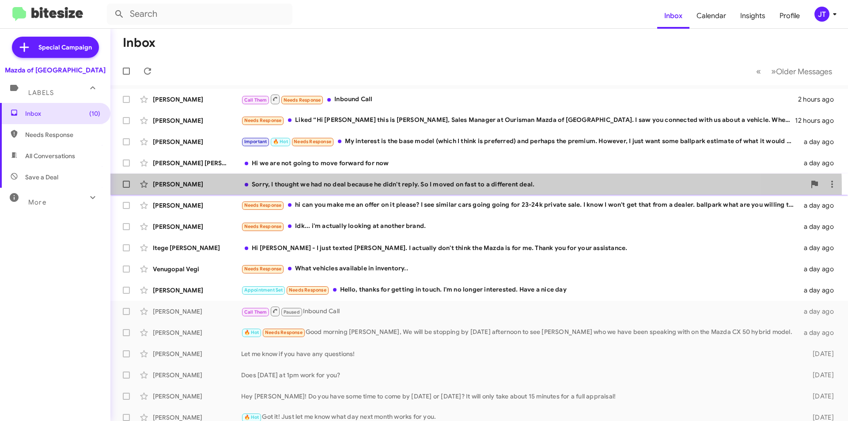 The image size is (848, 421). Describe the element at coordinates (291, 312) in the screenshot. I see `span: Paused` at that location.